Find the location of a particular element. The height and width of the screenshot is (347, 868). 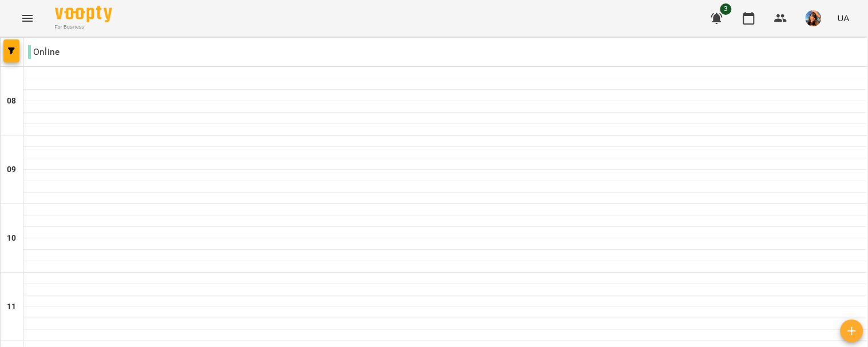

h6: 09 is located at coordinates (11, 170).